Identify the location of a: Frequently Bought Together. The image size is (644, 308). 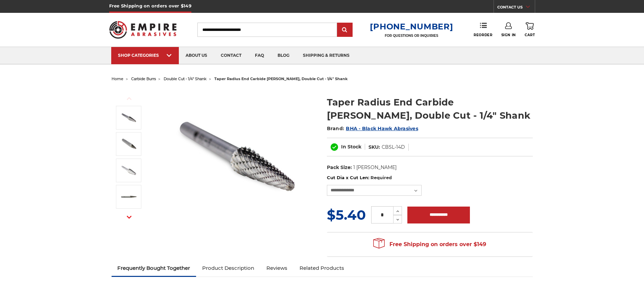
(154, 268).